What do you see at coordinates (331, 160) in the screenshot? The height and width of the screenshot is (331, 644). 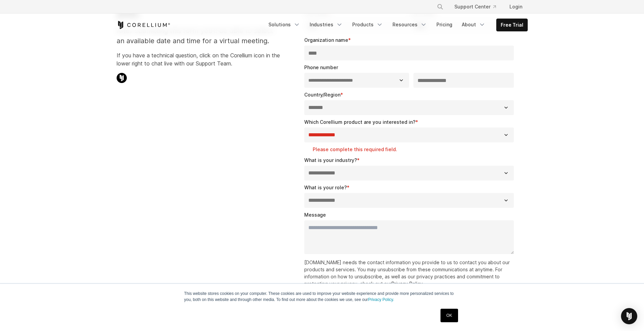 I see `span: What is your industry?` at bounding box center [331, 160].